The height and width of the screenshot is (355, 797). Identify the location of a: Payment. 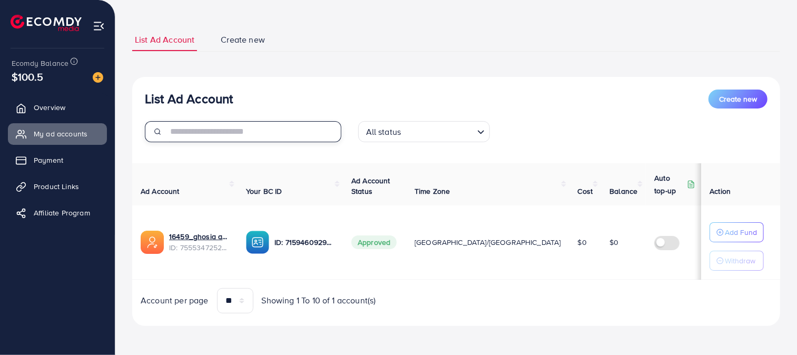
(57, 160).